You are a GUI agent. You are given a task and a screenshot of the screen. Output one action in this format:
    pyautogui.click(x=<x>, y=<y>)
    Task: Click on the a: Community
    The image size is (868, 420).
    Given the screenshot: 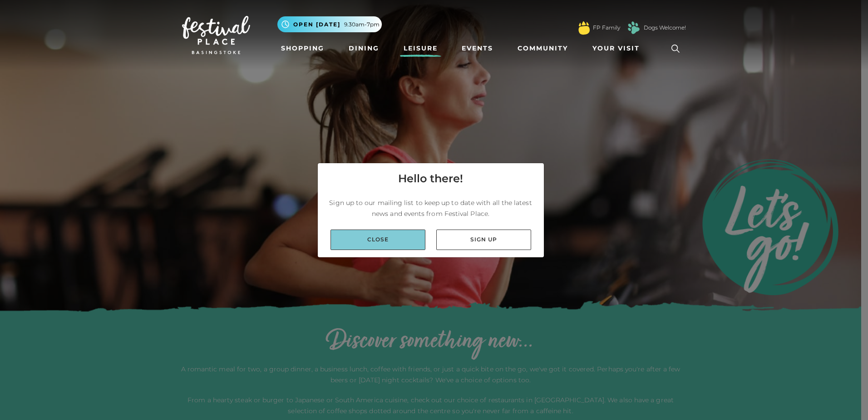 What is the action you would take?
    pyautogui.click(x=543, y=48)
    